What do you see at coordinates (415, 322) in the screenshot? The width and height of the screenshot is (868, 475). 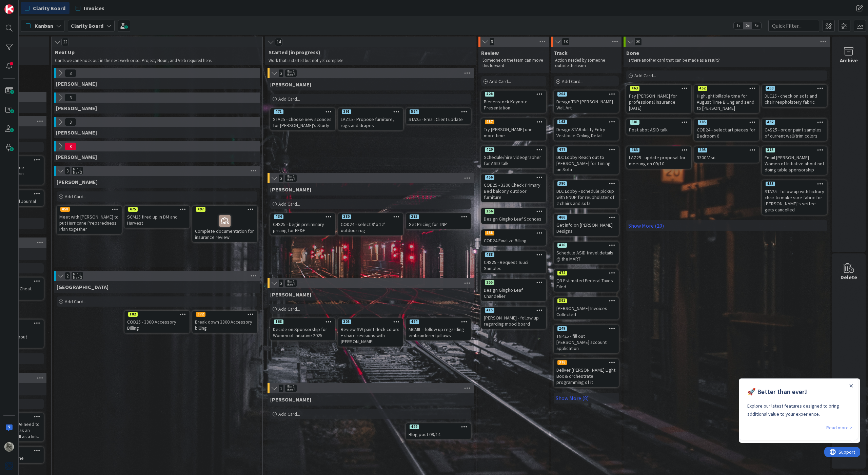 I see `div: 464` at bounding box center [415, 322].